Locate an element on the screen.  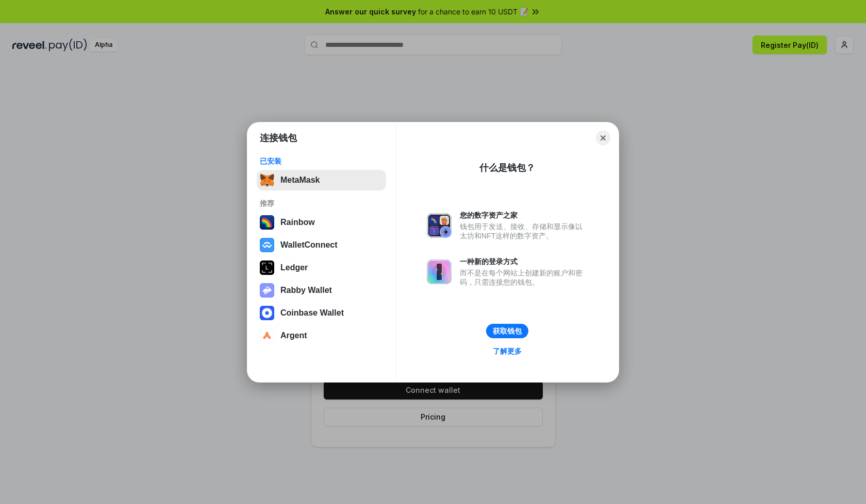
div: Rainbow is located at coordinates (298, 223).